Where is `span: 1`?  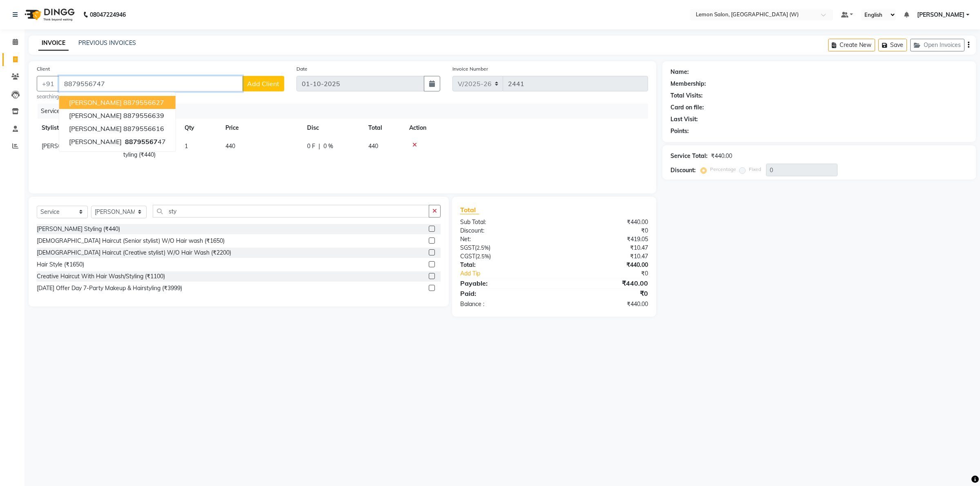 span: 1 is located at coordinates (186, 147).